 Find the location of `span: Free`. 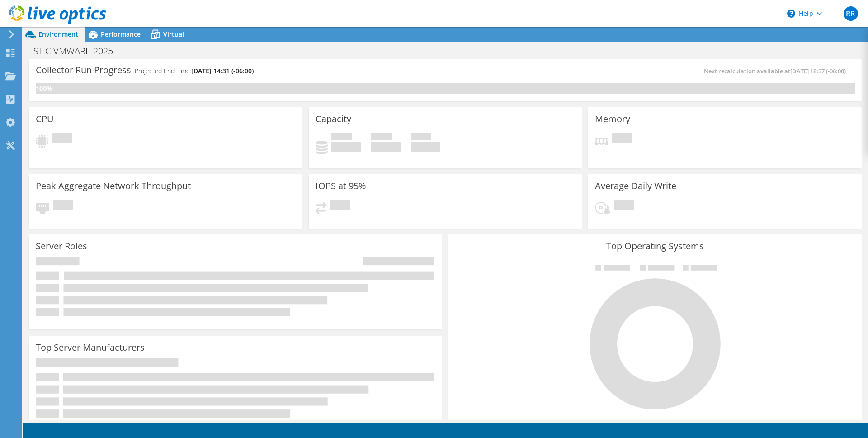

span: Free is located at coordinates (381, 137).